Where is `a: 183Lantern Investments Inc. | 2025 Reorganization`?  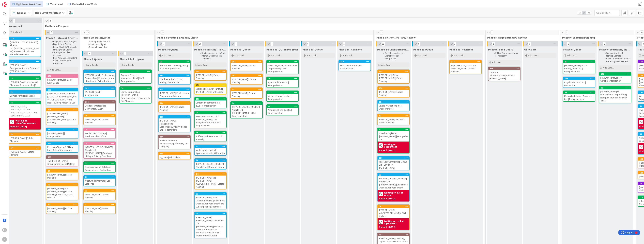 a: 183Lantern Investments Inc. | 2025 Reorganization is located at coordinates (210, 103).